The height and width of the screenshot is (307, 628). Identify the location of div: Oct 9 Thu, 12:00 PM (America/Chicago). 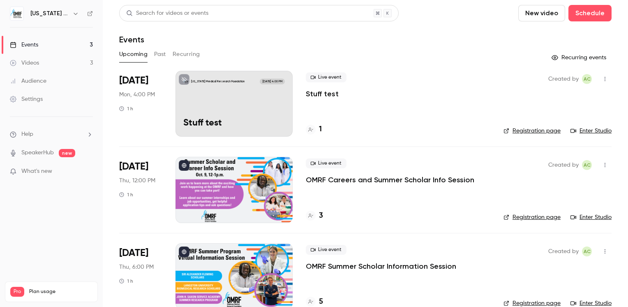
(141, 189).